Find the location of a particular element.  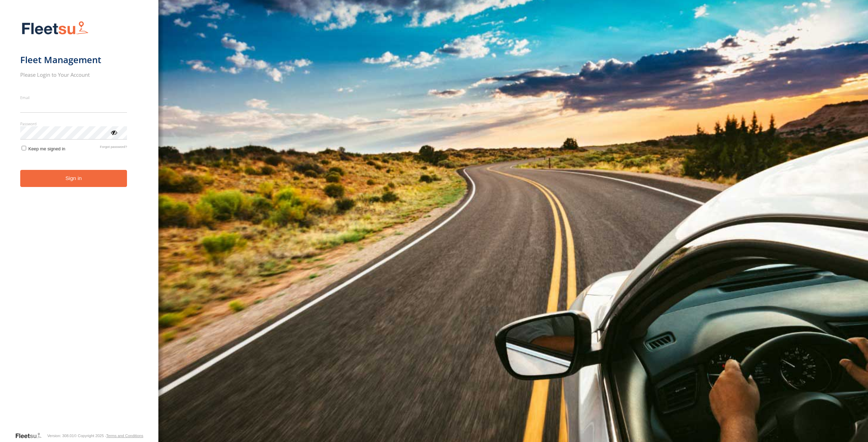

a: Terms and Conditions is located at coordinates (124, 436).